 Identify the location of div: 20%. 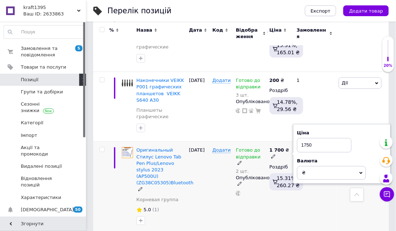
(388, 66).